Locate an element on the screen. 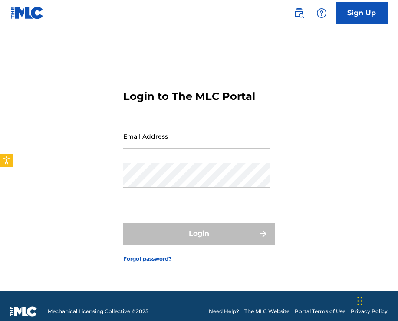 Image resolution: width=398 pixels, height=321 pixels. a: The MLC Website is located at coordinates (267, 311).